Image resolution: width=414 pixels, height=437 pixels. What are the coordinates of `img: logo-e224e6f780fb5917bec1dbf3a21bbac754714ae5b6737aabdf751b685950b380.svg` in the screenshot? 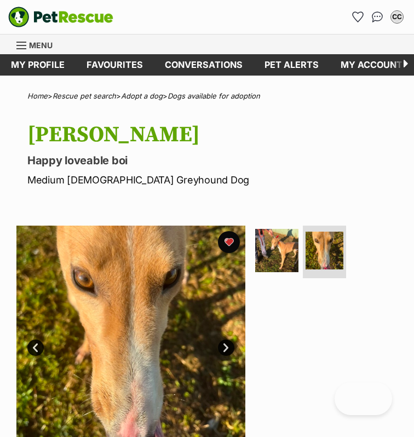 It's located at (61, 17).